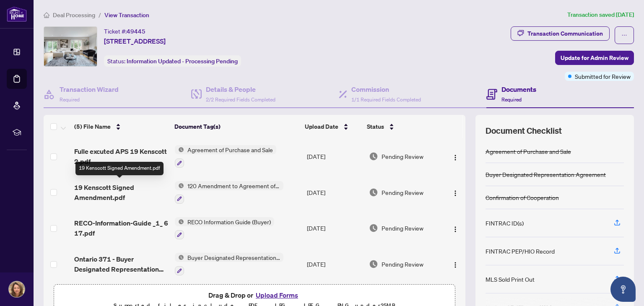 The height and width of the screenshot is (306, 644). I want to click on span: 49445, so click(136, 31).